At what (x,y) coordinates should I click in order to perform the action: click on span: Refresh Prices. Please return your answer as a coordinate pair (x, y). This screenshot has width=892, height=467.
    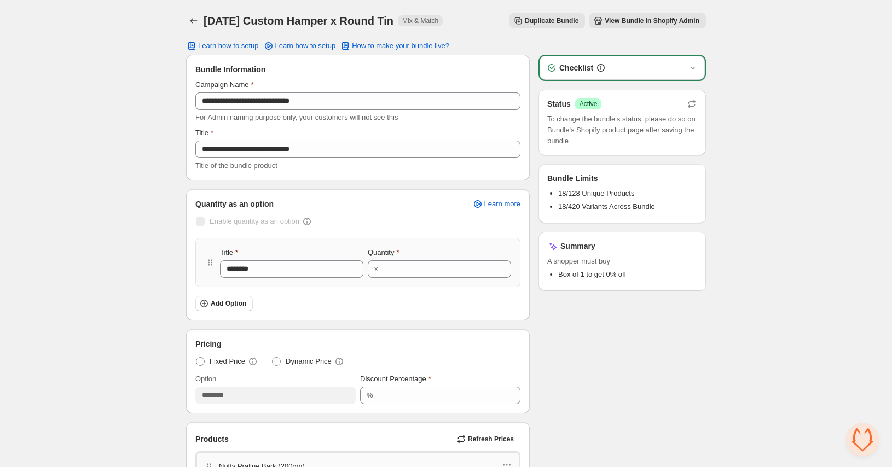
    Looking at the image, I should click on (491, 440).